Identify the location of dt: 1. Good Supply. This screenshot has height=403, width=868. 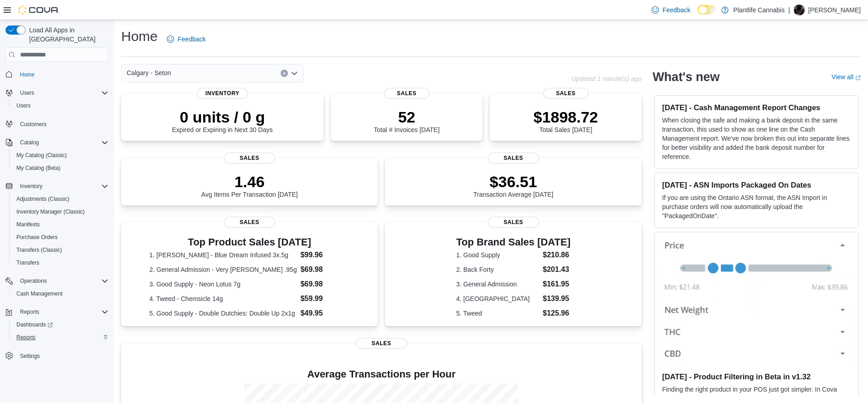
(498, 255).